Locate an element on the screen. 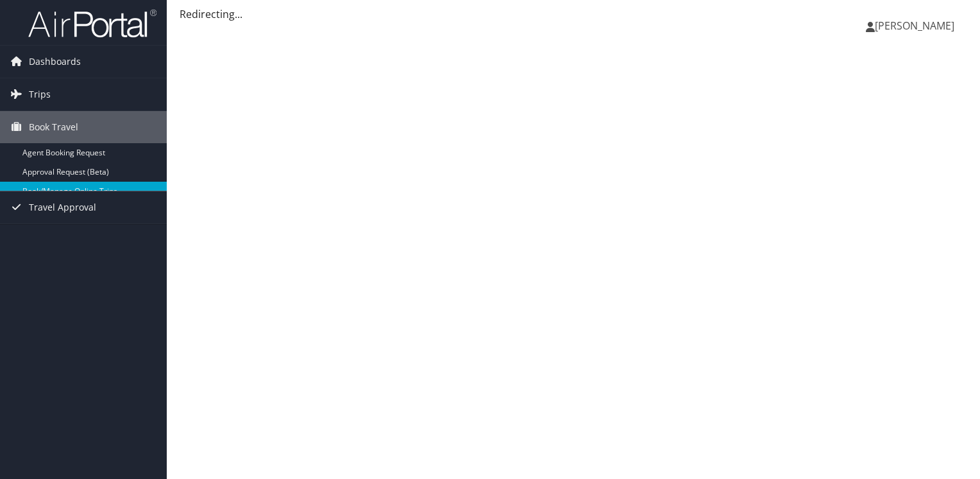 This screenshot has height=479, width=980. img: airportal-logo.png is located at coordinates (92, 23).